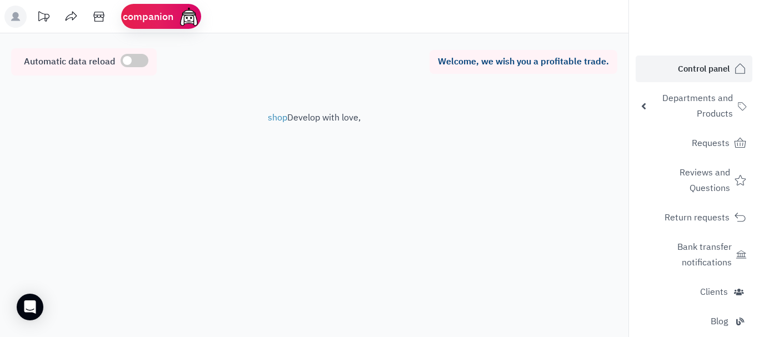 This screenshot has height=337, width=759. I want to click on div: Open Intercom Messenger, so click(30, 307).